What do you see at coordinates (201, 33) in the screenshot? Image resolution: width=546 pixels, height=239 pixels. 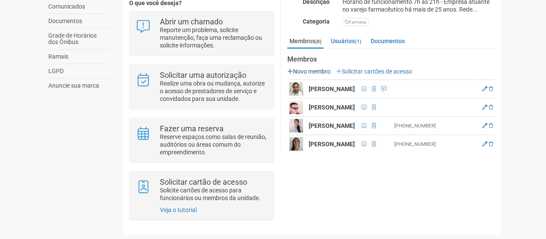 I see `a: Abrir um chamado Reporte um problema, solicite manutenção, faça uma reclamação ou solicite inform...` at bounding box center [201, 33].